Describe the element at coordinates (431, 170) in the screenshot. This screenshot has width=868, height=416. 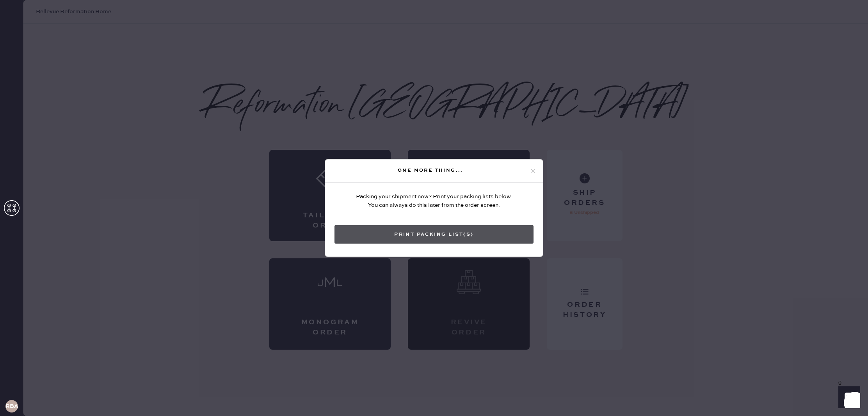
I see `div: One more thing...` at that location.